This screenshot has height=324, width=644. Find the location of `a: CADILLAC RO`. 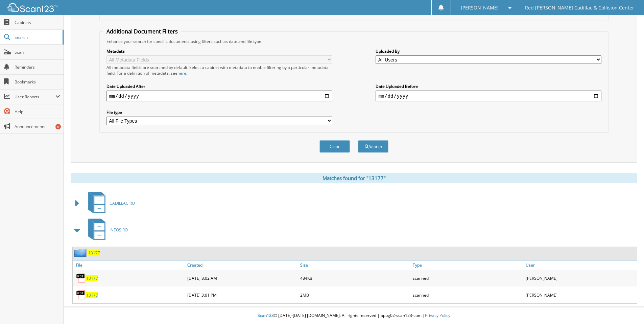

a: CADILLAC RO is located at coordinates (110, 203).